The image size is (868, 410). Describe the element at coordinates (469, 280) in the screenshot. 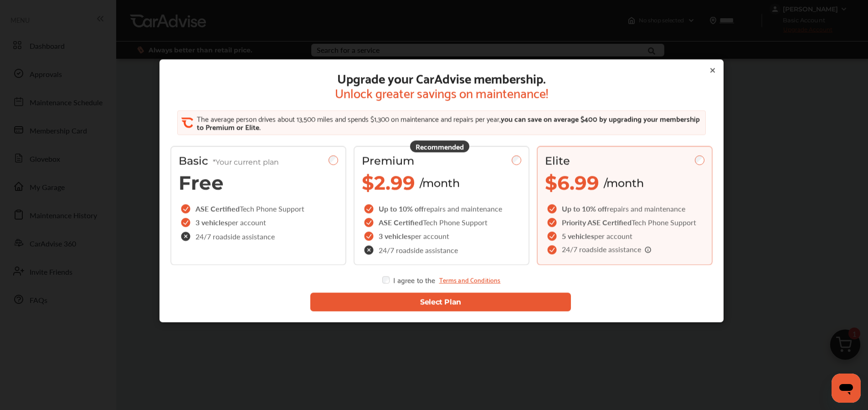

I see `a: Terms and Conditions` at that location.